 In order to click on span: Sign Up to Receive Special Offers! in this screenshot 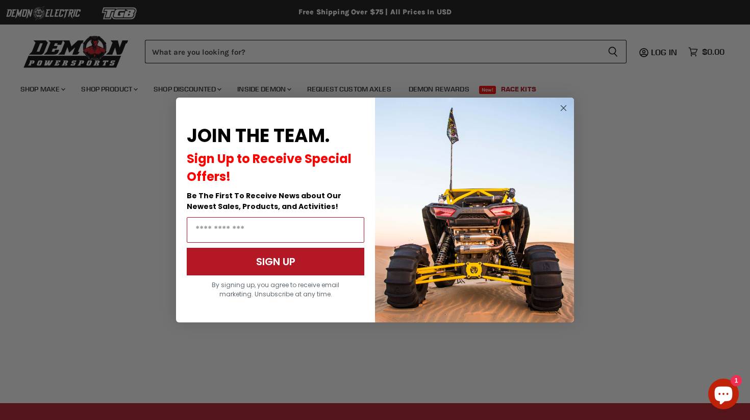, I will do `click(269, 167)`.